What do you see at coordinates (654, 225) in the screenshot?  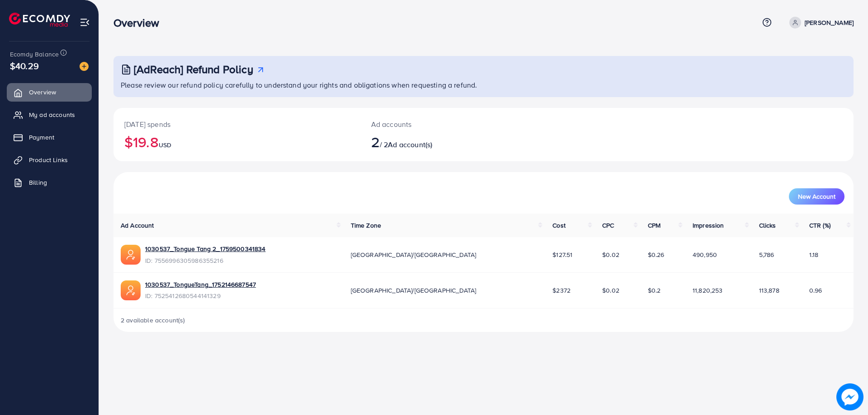 I see `span: CPM` at bounding box center [654, 225].